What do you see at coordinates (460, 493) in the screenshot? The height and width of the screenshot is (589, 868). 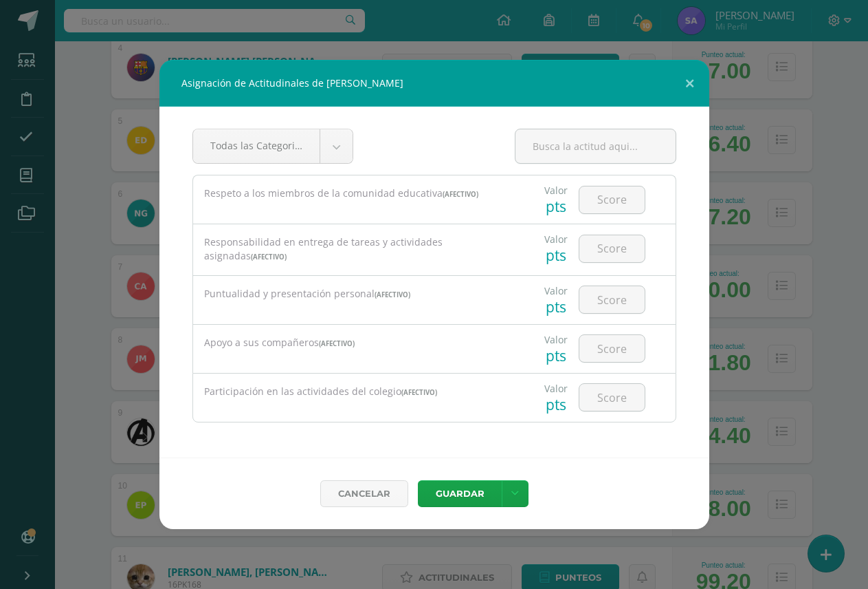 I see `button: Guardar` at bounding box center [460, 493].